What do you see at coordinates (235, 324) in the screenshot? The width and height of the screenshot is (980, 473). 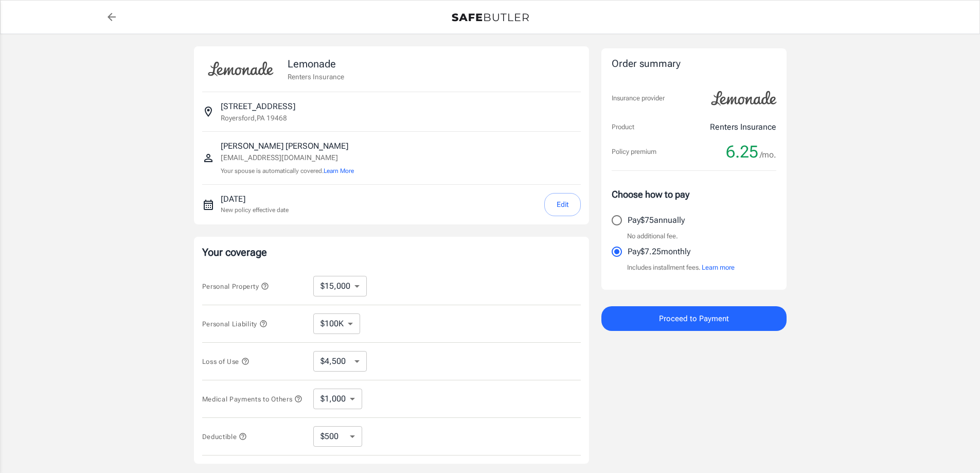 I see `span: Personal Liability` at bounding box center [235, 324].